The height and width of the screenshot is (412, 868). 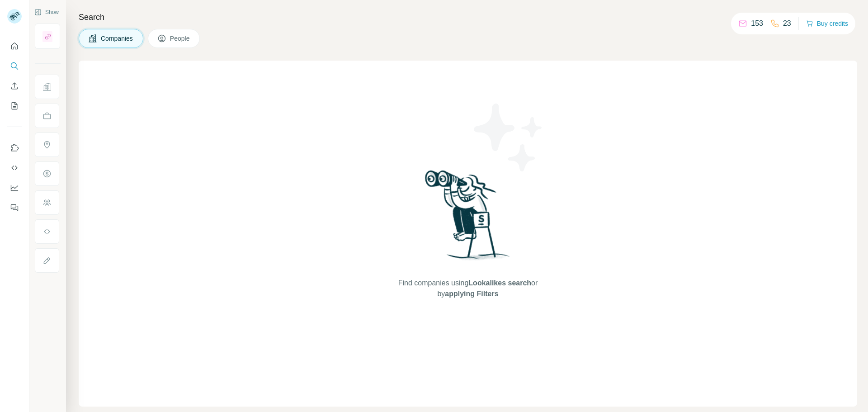 What do you see at coordinates (468, 218) in the screenshot?
I see `img: Surfe Illustration - Woman searching with binoculars` at bounding box center [468, 218].